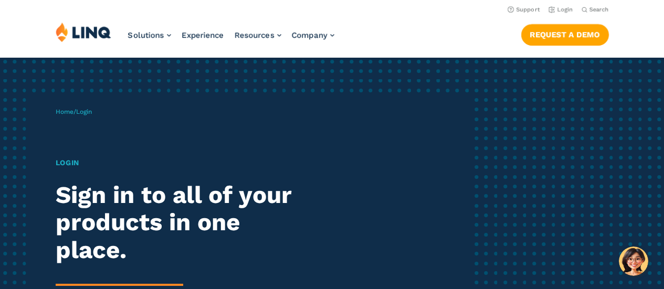  I want to click on a: Resources, so click(258, 35).